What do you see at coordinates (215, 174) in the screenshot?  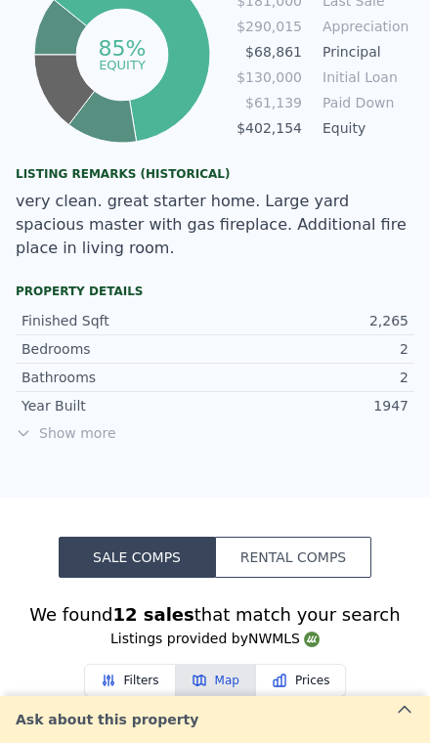 I see `div: Listing Remarks (Historical)` at bounding box center [215, 174].